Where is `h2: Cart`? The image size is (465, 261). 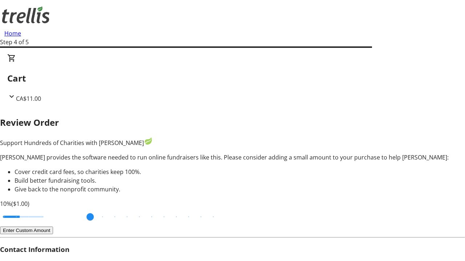
h2: Cart is located at coordinates (232, 78).